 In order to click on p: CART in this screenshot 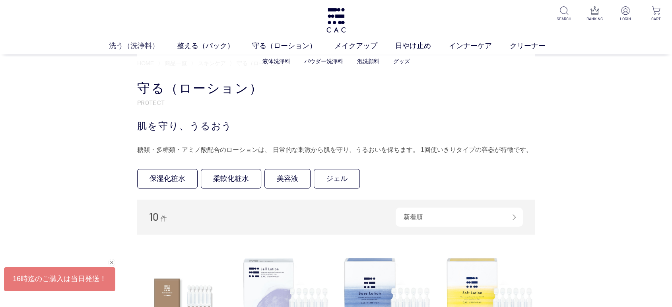, I will do `click(656, 19)`.